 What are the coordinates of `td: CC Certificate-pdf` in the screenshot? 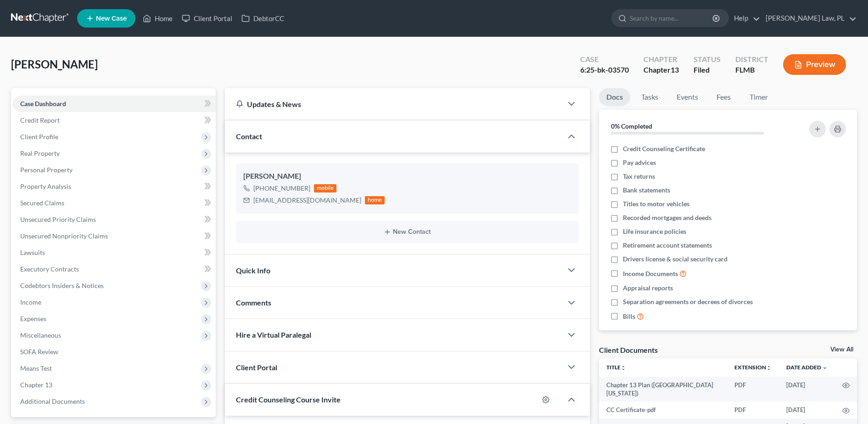 It's located at (663, 410).